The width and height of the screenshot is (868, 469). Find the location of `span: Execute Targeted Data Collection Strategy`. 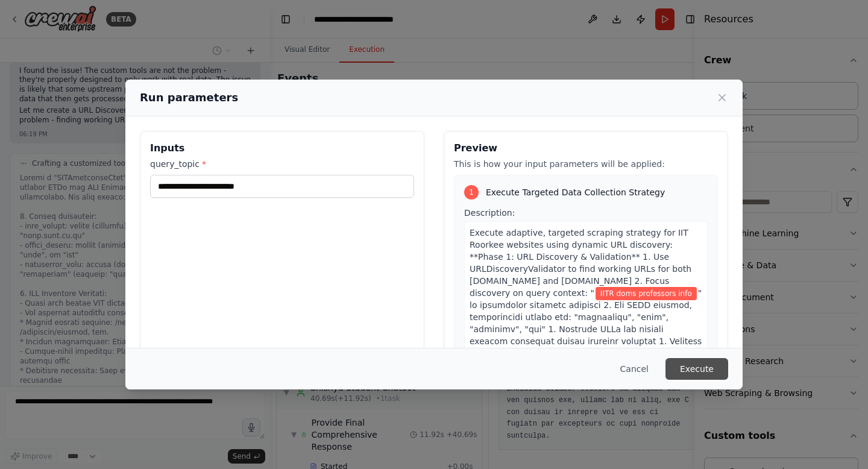

span: Execute Targeted Data Collection Strategy is located at coordinates (575, 192).